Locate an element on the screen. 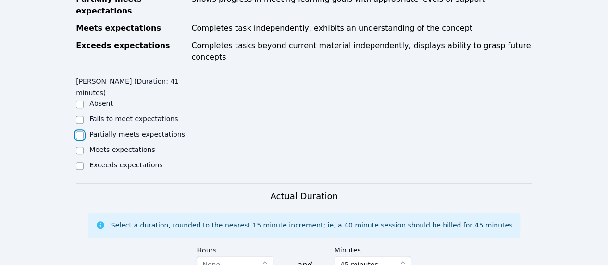 The image size is (608, 265). div: Completes task independently, exhibits an understanding of the concept is located at coordinates (361, 28).